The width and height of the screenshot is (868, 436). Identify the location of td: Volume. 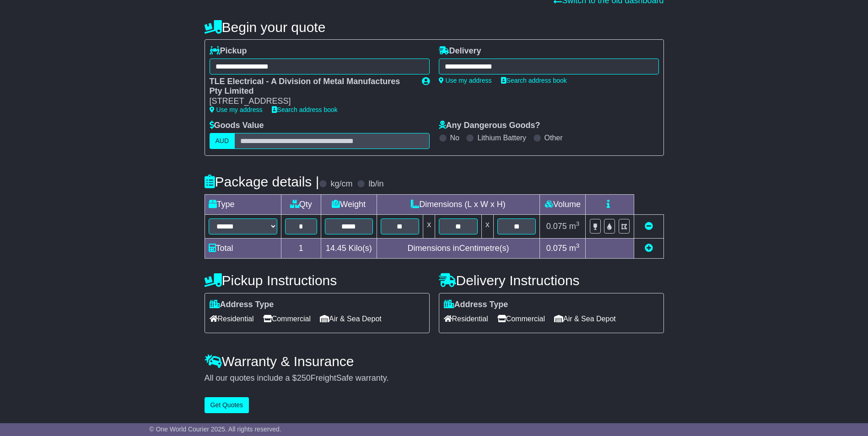
(563, 204).